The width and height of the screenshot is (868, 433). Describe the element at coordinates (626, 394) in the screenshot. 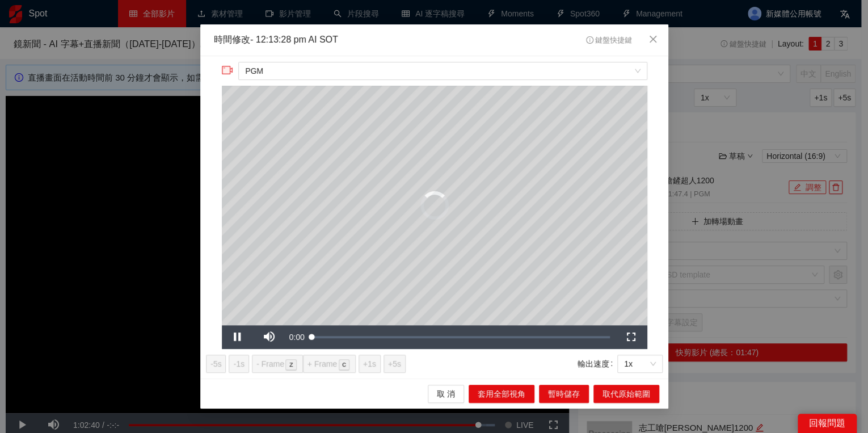

I see `button: 取代原始範圍` at that location.